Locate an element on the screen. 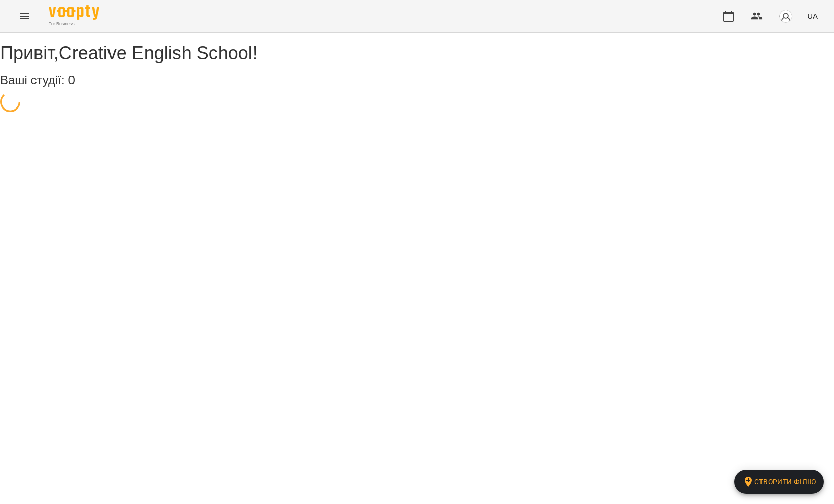  span: For Business is located at coordinates (74, 24).